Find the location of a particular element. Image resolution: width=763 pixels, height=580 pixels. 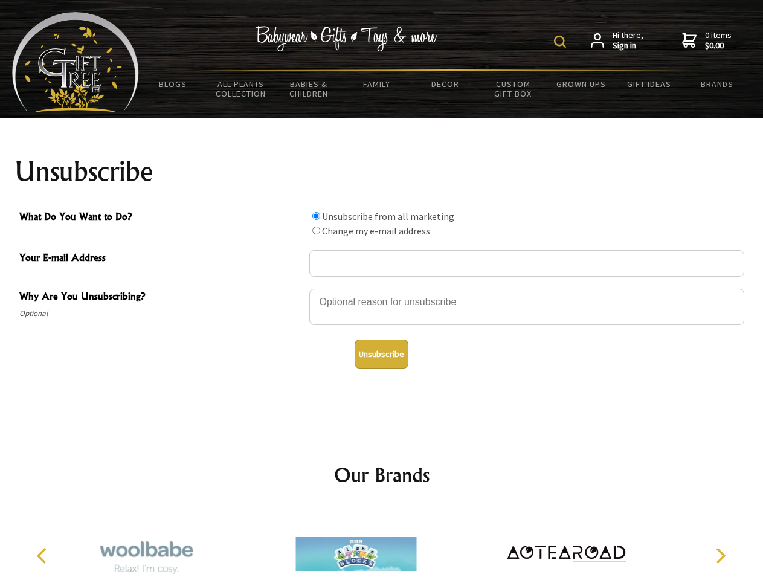

span: 0 items is located at coordinates (718, 40).